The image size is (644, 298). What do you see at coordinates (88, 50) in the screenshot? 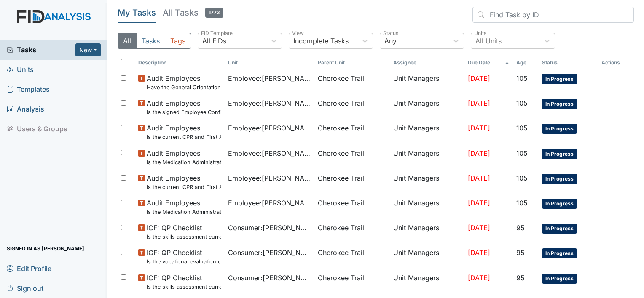
I see `button: New` at bounding box center [88, 50].